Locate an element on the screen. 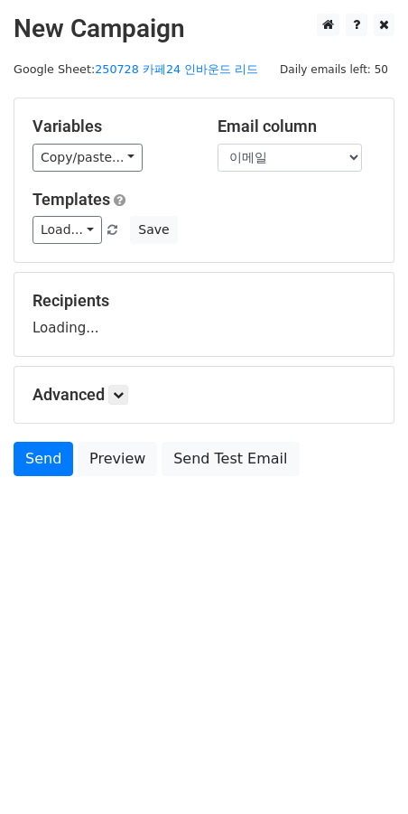 The image size is (408, 814). h5: Variables is located at coordinates (111, 126).